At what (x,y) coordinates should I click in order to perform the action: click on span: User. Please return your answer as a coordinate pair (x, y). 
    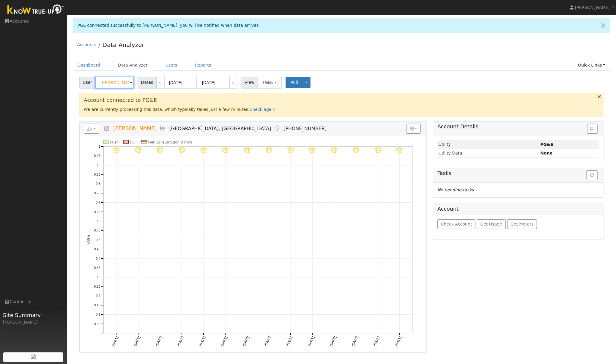
    Looking at the image, I should click on (88, 83).